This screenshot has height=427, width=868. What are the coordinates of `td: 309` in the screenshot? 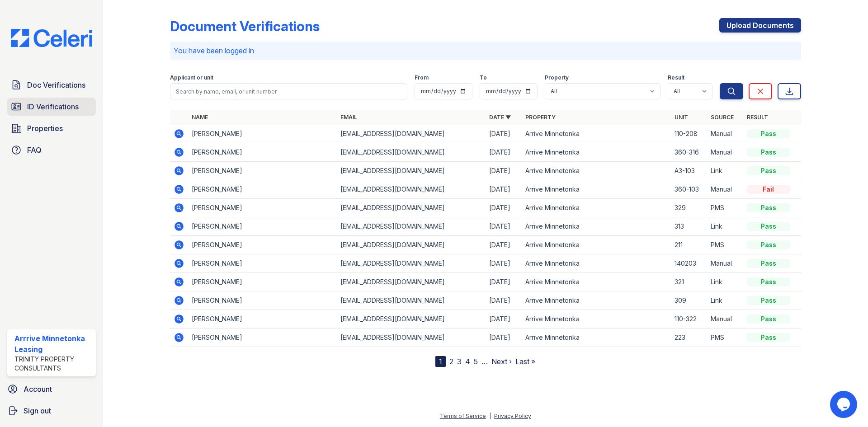 It's located at (689, 300).